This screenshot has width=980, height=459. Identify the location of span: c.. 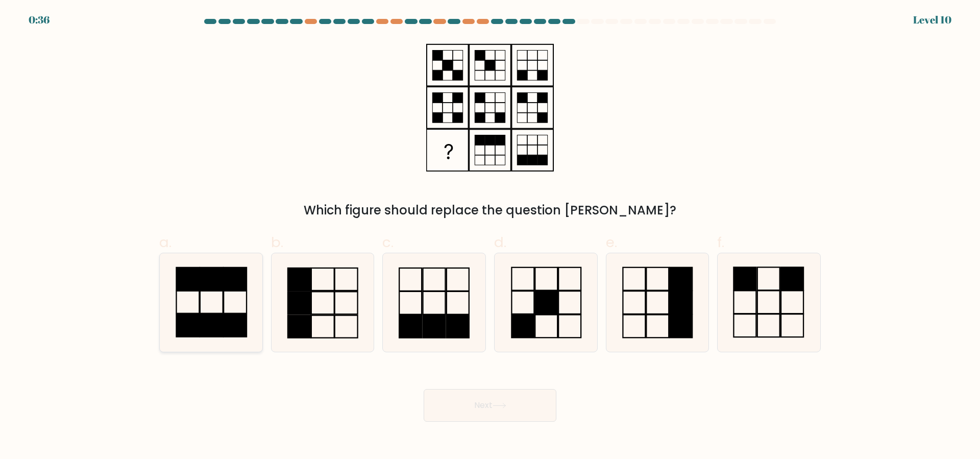
(388, 242).